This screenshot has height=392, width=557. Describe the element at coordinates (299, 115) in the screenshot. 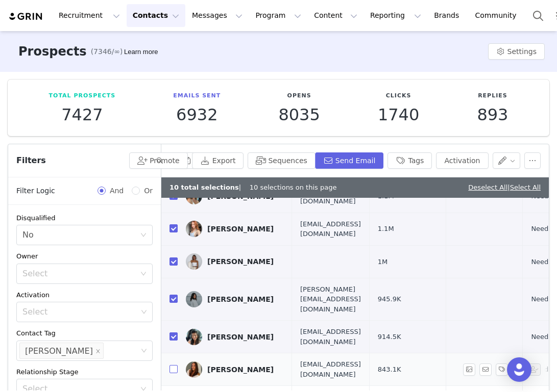

I see `p: 8035` at that location.